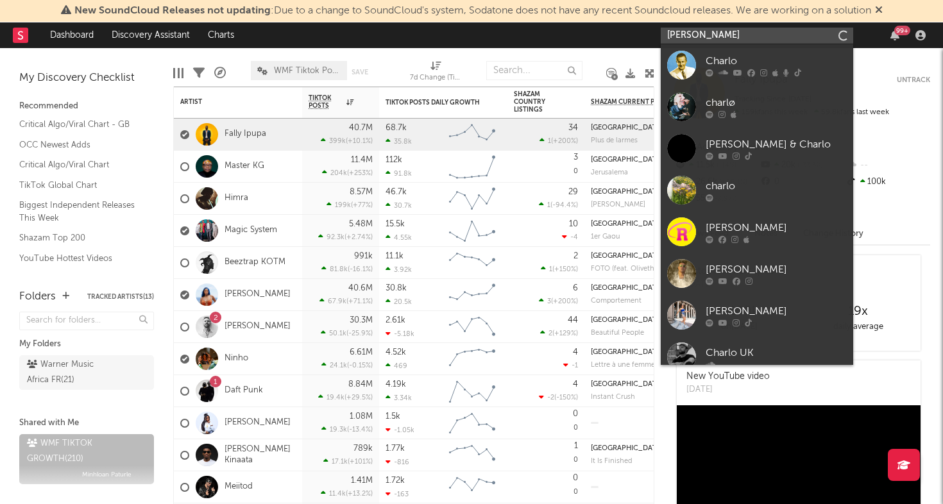 This screenshot has height=504, width=943. What do you see at coordinates (244, 166) in the screenshot?
I see `a: Master KG` at bounding box center [244, 166].